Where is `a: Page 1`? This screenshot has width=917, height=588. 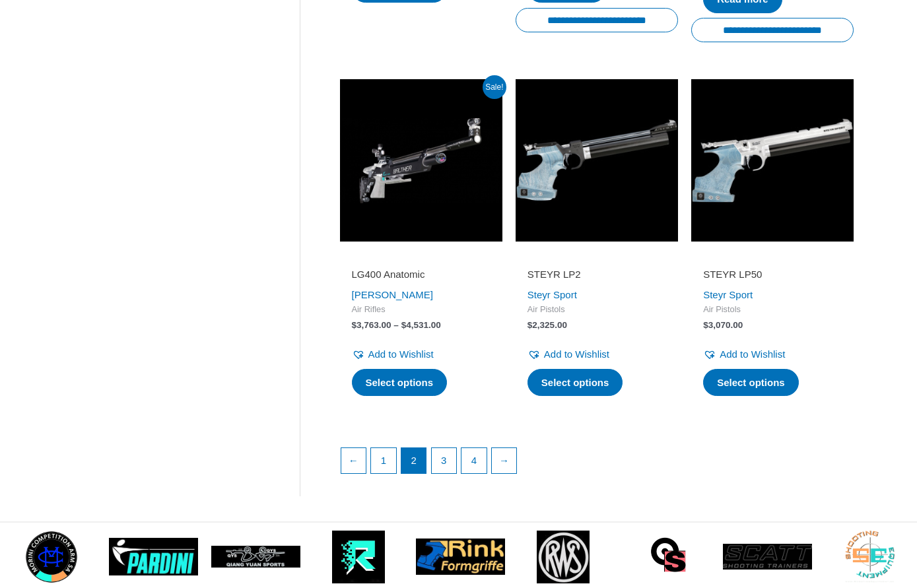 a: Page 1 is located at coordinates (384, 461).